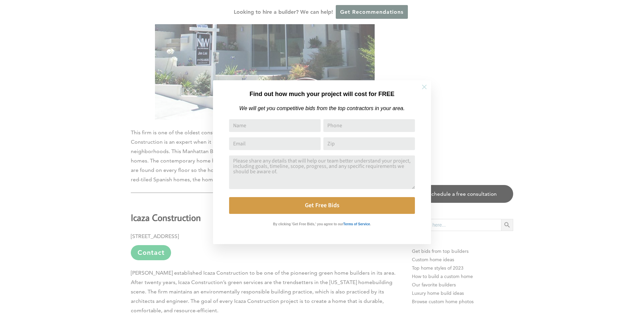  What do you see at coordinates (322, 108) in the screenshot?
I see `em: We will get you competitive bids from the top contractors in your area.` at bounding box center [322, 108].